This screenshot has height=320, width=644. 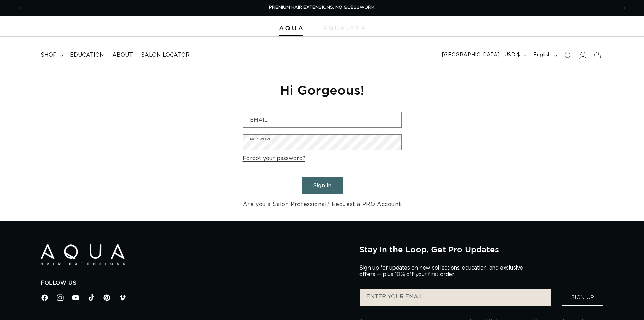 What do you see at coordinates (322, 185) in the screenshot?
I see `button: Sign in` at bounding box center [322, 185].